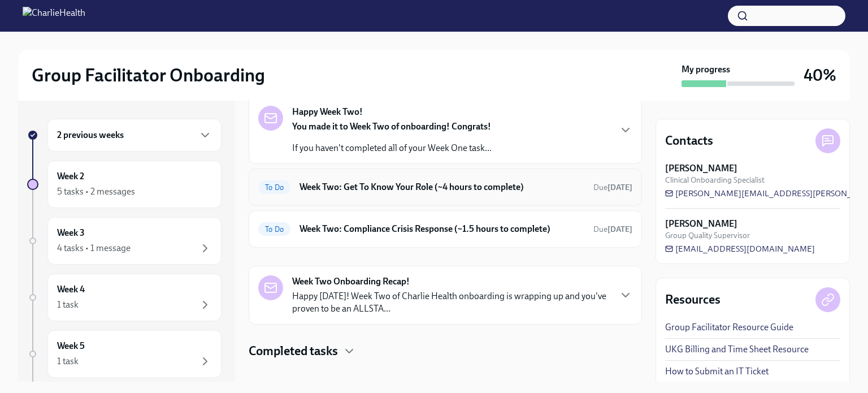 This screenshot has width=868, height=393. I want to click on strong: Happy Week Two!, so click(327, 112).